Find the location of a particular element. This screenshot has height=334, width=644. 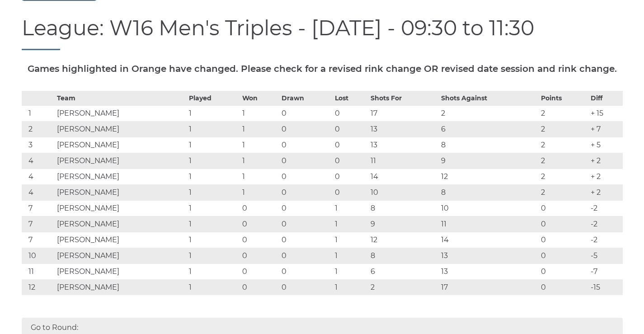

h5: Games highlighted in Orange have changed. Please check for a revised rink change OR revised date ... is located at coordinates (322, 69).